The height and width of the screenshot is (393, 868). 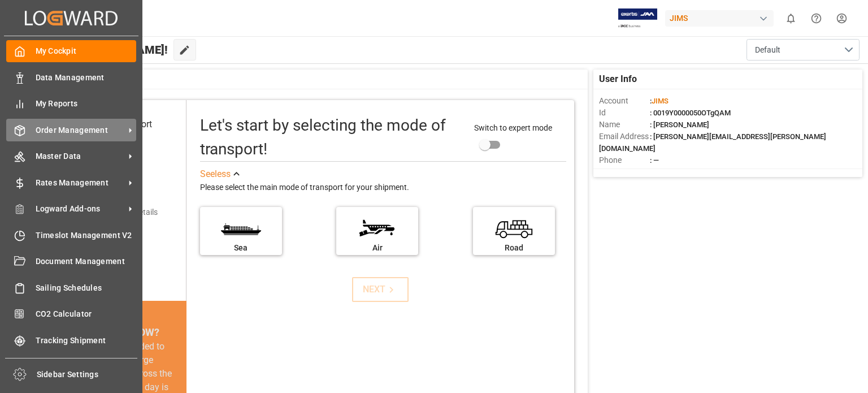 I want to click on a: My Cockpit, so click(x=71, y=51).